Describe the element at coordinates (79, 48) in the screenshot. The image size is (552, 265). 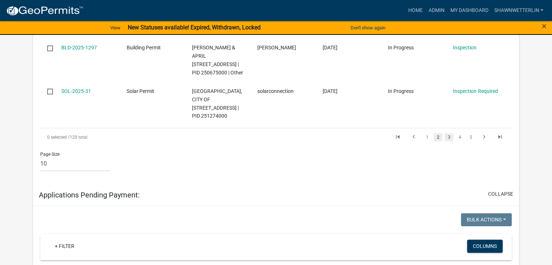
I see `a: BLD-2025-1297` at that location.